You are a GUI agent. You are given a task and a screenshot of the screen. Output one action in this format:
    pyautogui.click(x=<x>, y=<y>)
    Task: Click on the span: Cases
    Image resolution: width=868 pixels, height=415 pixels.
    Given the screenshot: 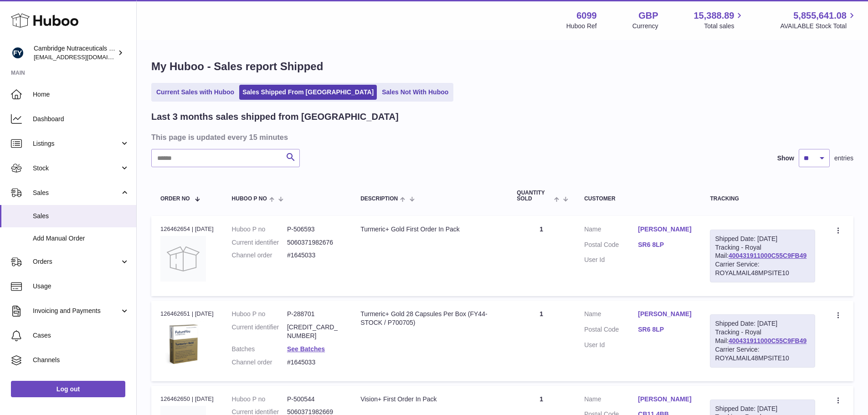 What is the action you would take?
    pyautogui.click(x=81, y=336)
    